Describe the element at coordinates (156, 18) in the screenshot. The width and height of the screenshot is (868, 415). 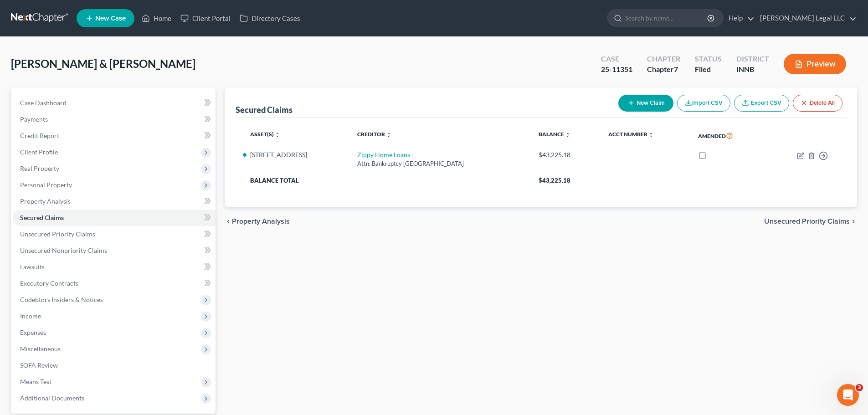
I see `a: Home` at that location.